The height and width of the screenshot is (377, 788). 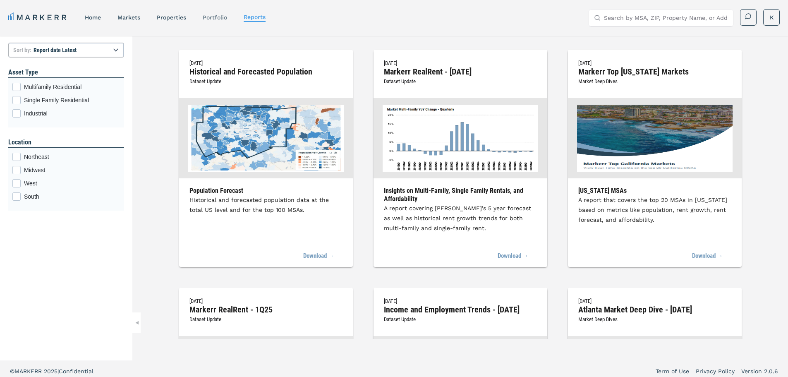 What do you see at coordinates (66, 183) in the screenshot?
I see `div: West checkbox input` at bounding box center [66, 183].